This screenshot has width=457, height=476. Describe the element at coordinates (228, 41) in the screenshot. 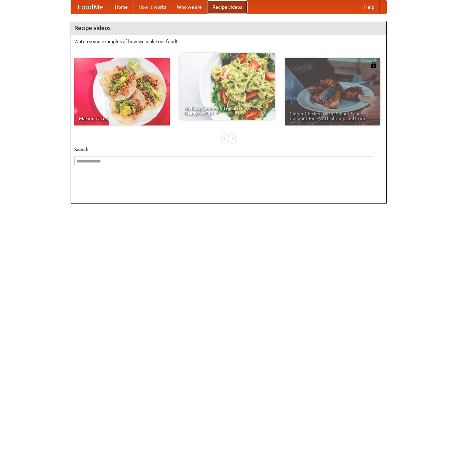

I see `p: Watch some examples of how we make our food!` at that location.